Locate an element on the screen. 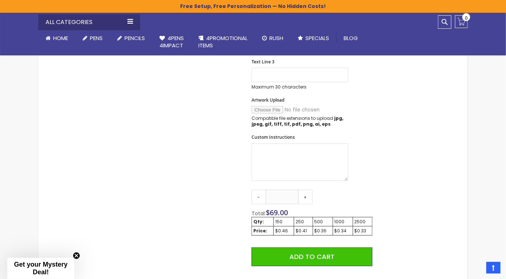 The width and height of the screenshot is (506, 279). span: 4Pens 4impact is located at coordinates (171, 41).